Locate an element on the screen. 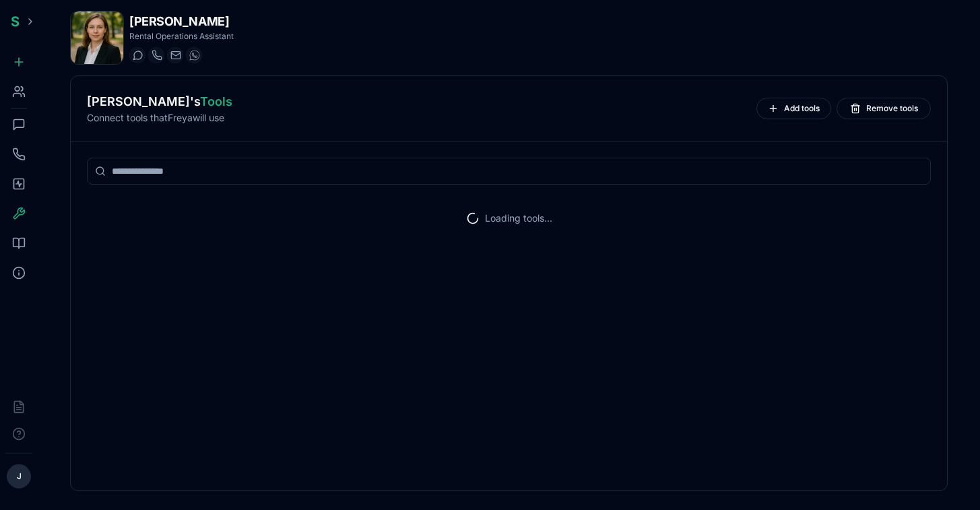 This screenshot has height=510, width=980. button: WhatsApp is located at coordinates (194, 56).